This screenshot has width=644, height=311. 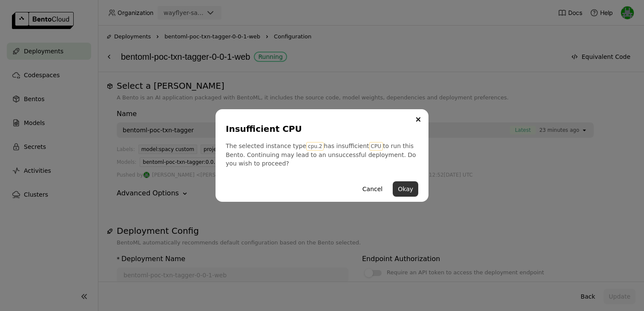 What do you see at coordinates (322, 155) in the screenshot?
I see `div: The selected instance type has insufficient to run this Bento. Continuing may lead to an unsucces...` at bounding box center [322, 155].